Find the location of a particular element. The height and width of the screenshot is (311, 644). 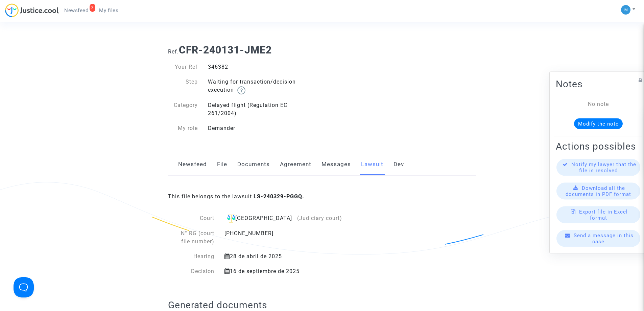

div: Demander is located at coordinates (263, 128).